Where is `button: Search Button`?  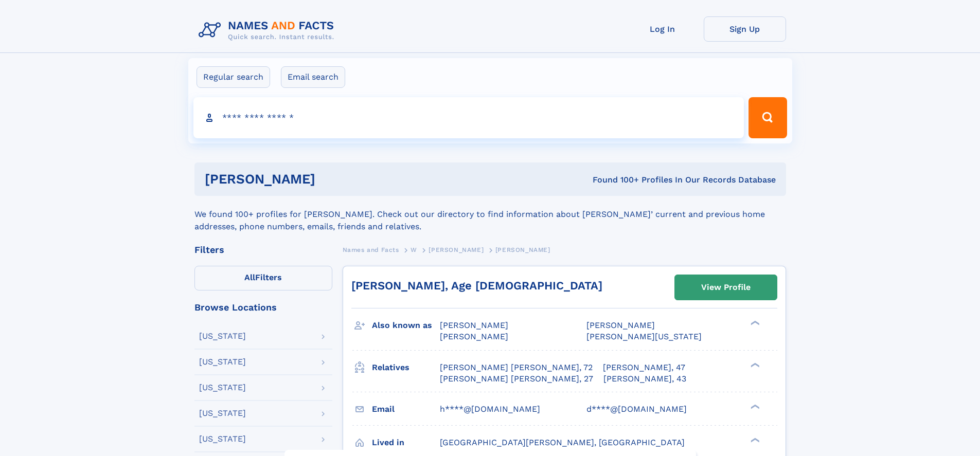 button: Search Button is located at coordinates (767, 117).